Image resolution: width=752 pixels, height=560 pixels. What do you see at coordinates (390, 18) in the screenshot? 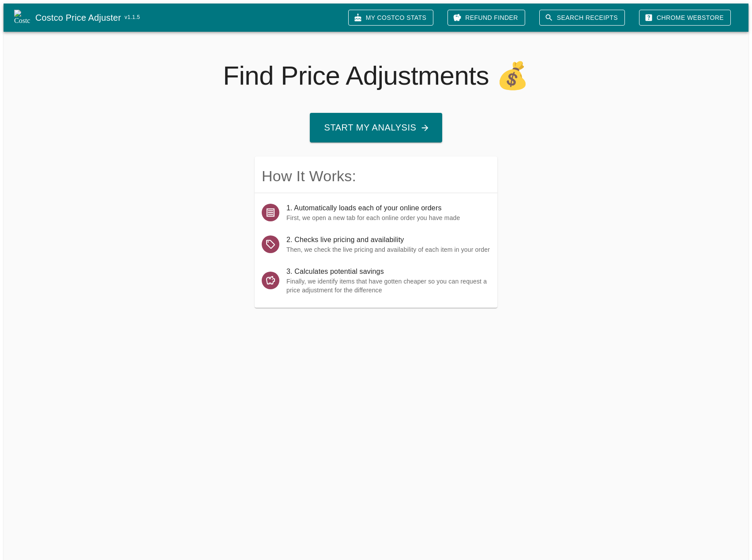
I see `a: My Costco Stats` at bounding box center [390, 18].